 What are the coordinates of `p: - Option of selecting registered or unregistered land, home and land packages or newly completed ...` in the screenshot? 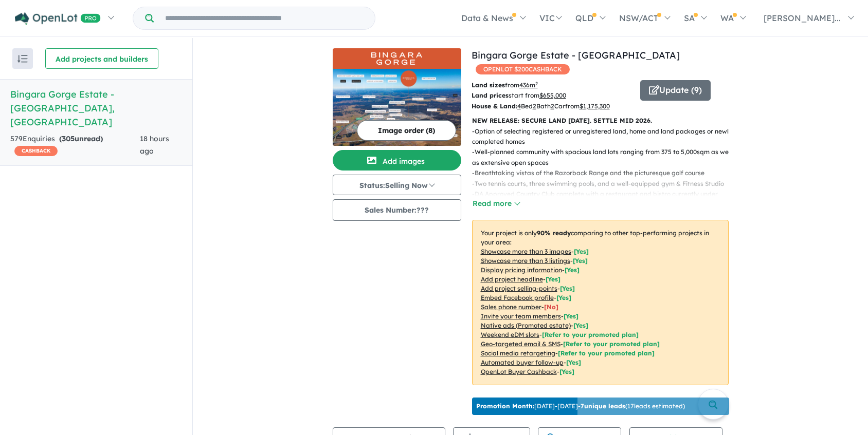 It's located at (604, 136).